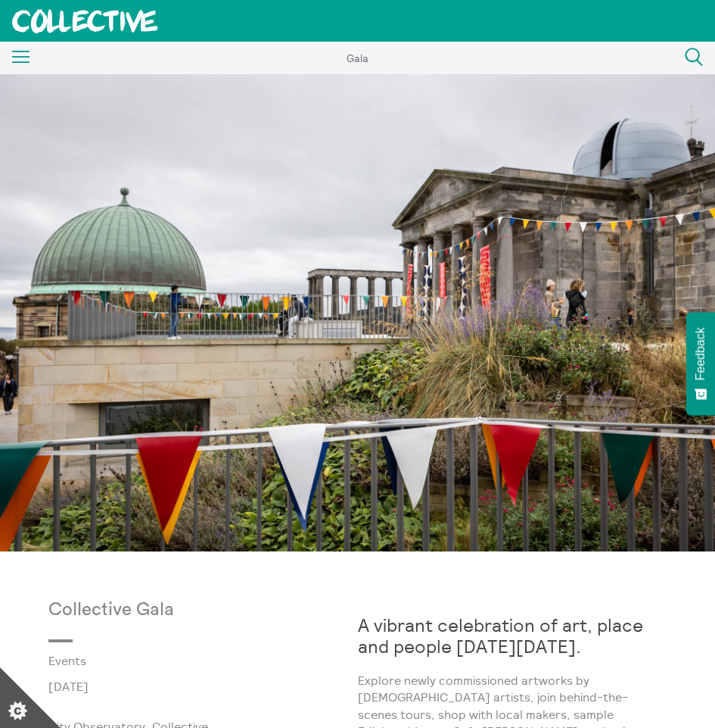 Image resolution: width=715 pixels, height=728 pixels. What do you see at coordinates (191, 661) in the screenshot?
I see `a: Events` at bounding box center [191, 661].